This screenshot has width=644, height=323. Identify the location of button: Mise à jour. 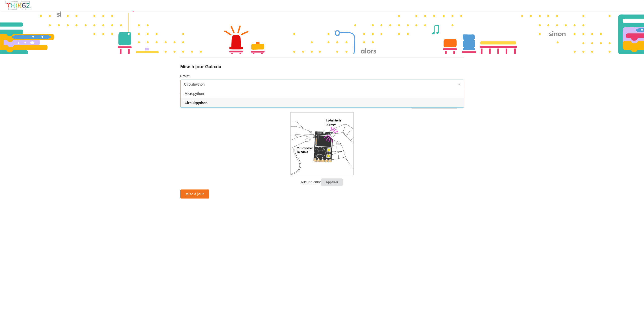
(195, 194).